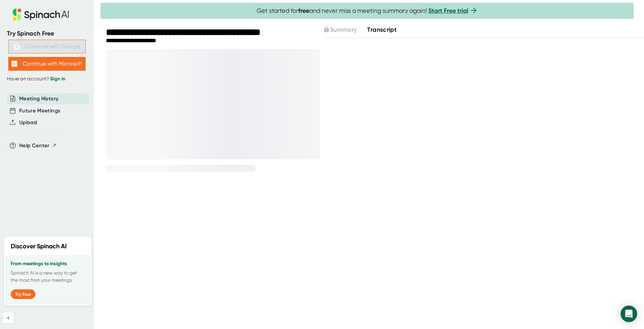  Describe the element at coordinates (58, 79) in the screenshot. I see `a: Sign in` at that location.